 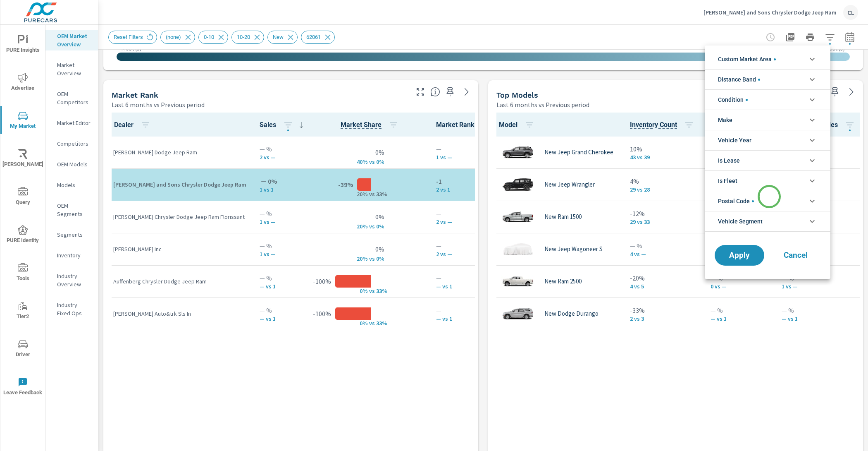 What do you see at coordinates (768, 140) in the screenshot?
I see `ul: filter options` at bounding box center [768, 140].